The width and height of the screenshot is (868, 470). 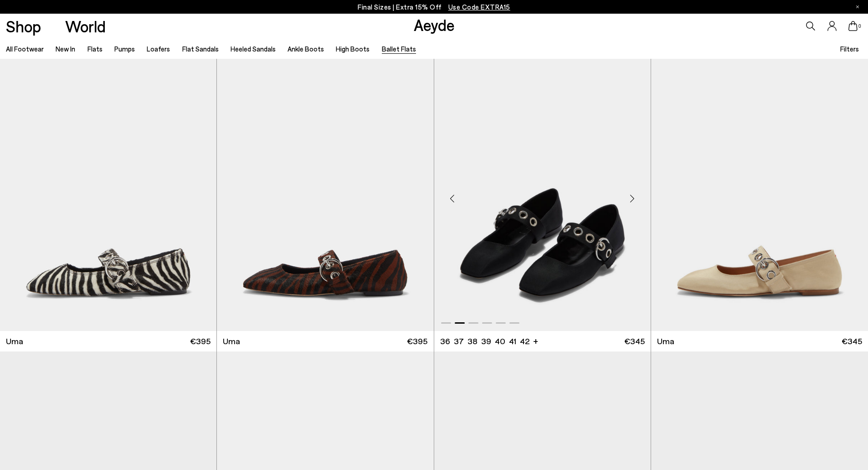 I want to click on li: 41, so click(x=513, y=341).